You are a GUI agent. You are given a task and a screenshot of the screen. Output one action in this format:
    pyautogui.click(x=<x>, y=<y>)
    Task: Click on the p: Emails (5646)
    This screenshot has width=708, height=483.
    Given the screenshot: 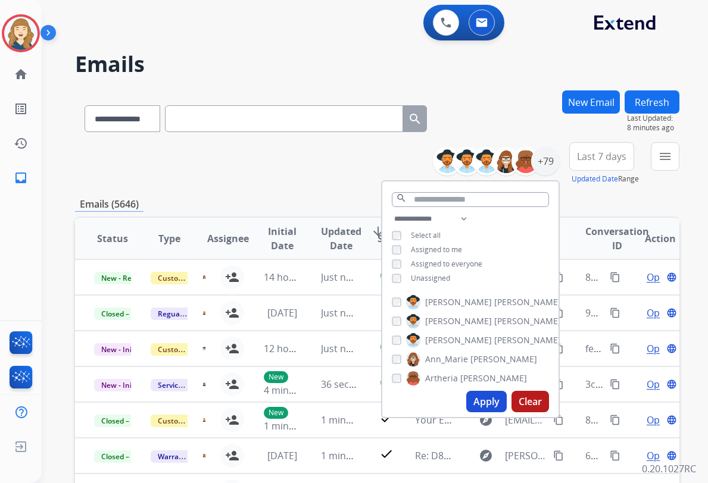 What is the action you would take?
    pyautogui.click(x=109, y=204)
    